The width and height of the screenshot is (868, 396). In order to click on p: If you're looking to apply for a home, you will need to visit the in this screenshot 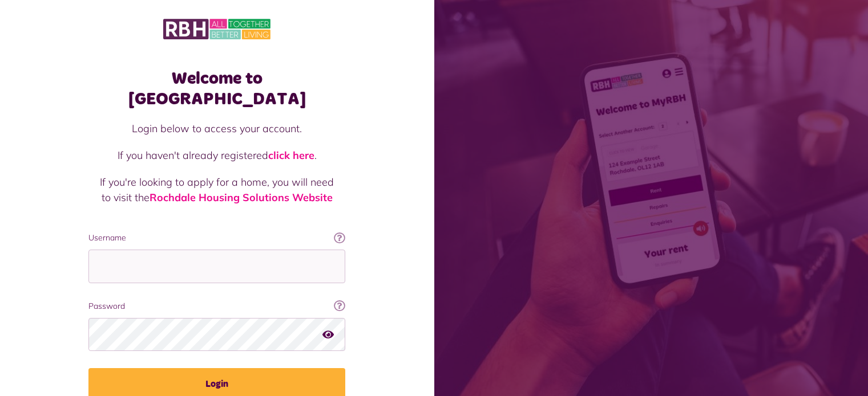, I will do `click(217, 190)`.